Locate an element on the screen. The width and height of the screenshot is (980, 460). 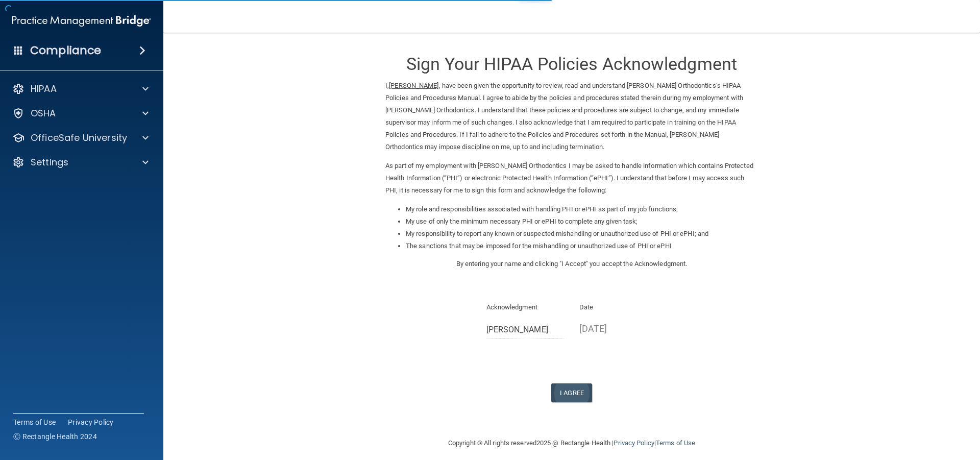
p: HIPAA is located at coordinates (43, 89).